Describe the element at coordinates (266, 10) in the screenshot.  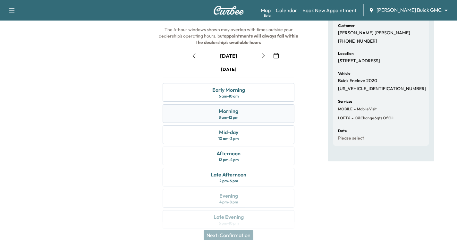
I see `a: MapBeta` at that location.